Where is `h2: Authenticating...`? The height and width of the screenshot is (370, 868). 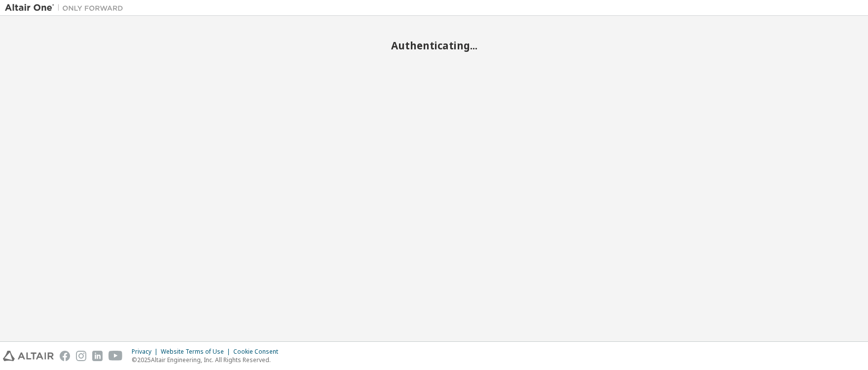 h2: Authenticating... is located at coordinates (434, 45).